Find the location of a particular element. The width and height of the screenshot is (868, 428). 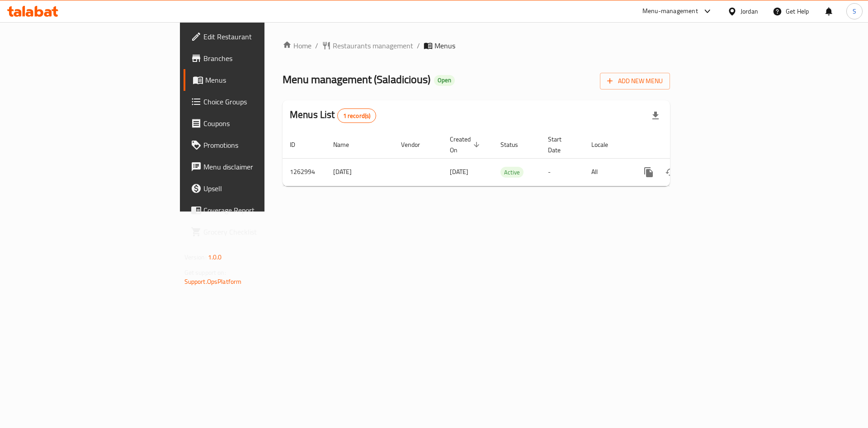

a: Coupons is located at coordinates (254, 123).